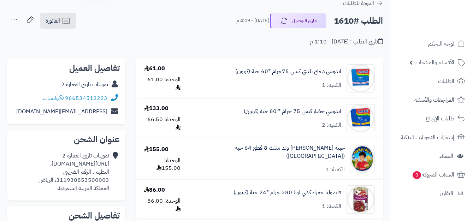  I want to click on a: السلات المتروكة0, so click(432, 175).